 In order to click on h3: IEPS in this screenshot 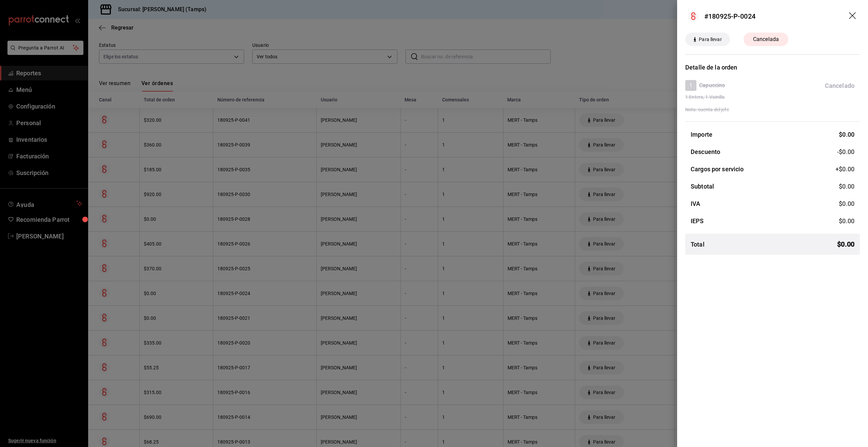, I will do `click(697, 221)`.